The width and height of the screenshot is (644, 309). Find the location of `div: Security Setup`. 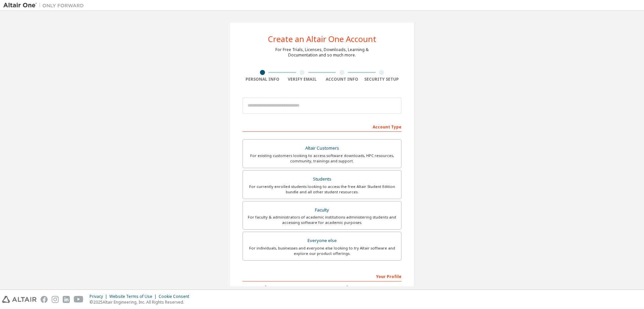

div: Security Setup is located at coordinates (382, 79).